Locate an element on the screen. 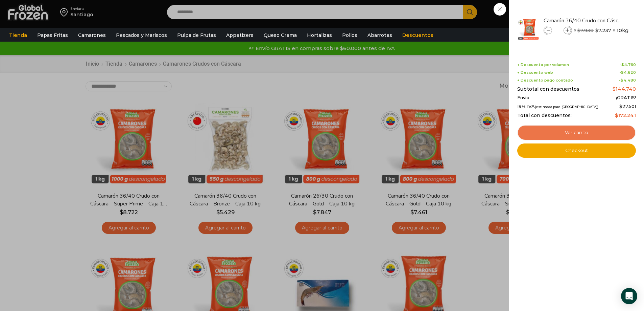  span: ¡GRATIS! is located at coordinates (626, 98).